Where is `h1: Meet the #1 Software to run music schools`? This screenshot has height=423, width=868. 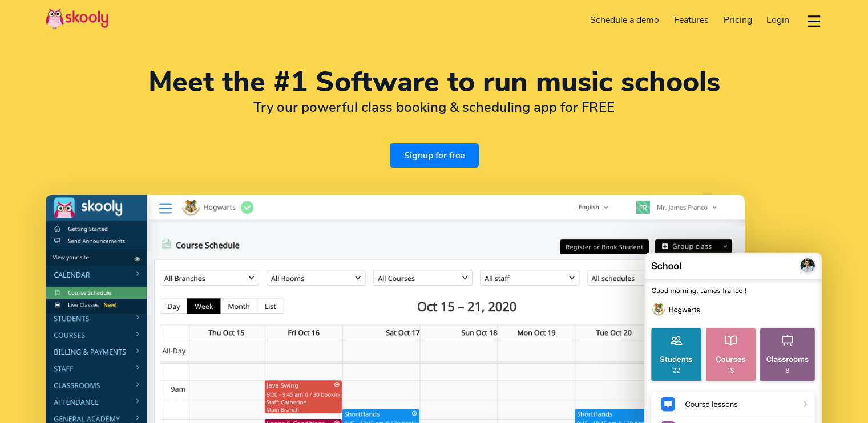
h1: Meet the #1 Software to run music schools is located at coordinates (433, 82).